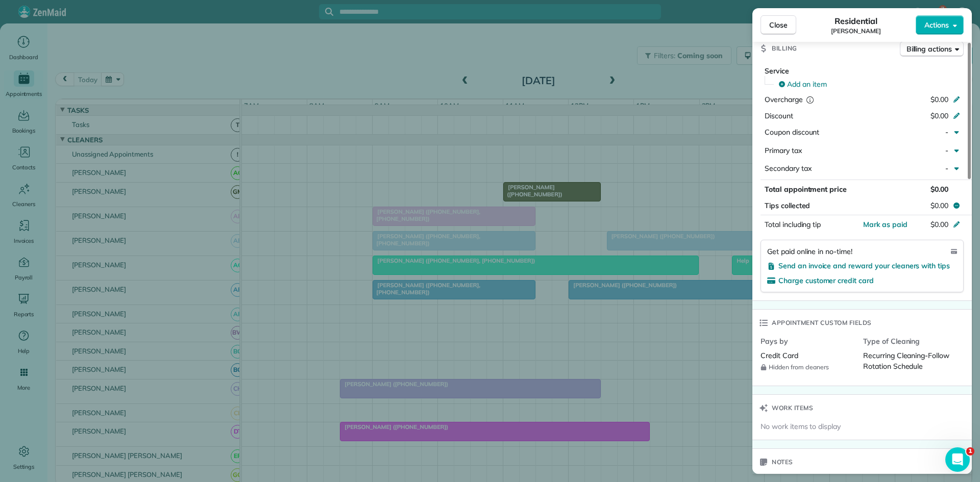  Describe the element at coordinates (808, 99) in the screenshot. I see `div: Overcharge` at that location.